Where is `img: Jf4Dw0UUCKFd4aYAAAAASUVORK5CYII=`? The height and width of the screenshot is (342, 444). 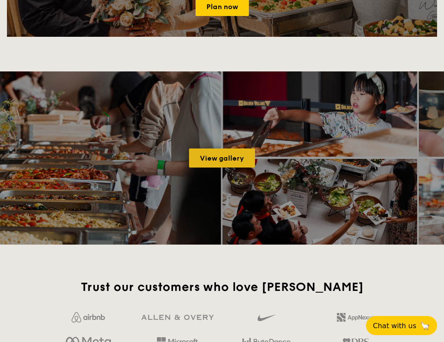
img: Jf4Dw0UUCKFd4aYAAAAASUVORK5CYII= is located at coordinates (88, 318).